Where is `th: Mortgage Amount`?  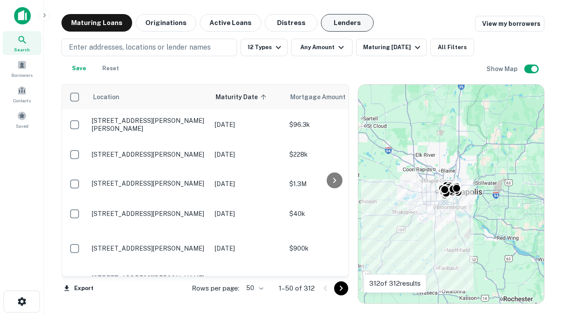
th: Mortgage Amount is located at coordinates (333, 97).